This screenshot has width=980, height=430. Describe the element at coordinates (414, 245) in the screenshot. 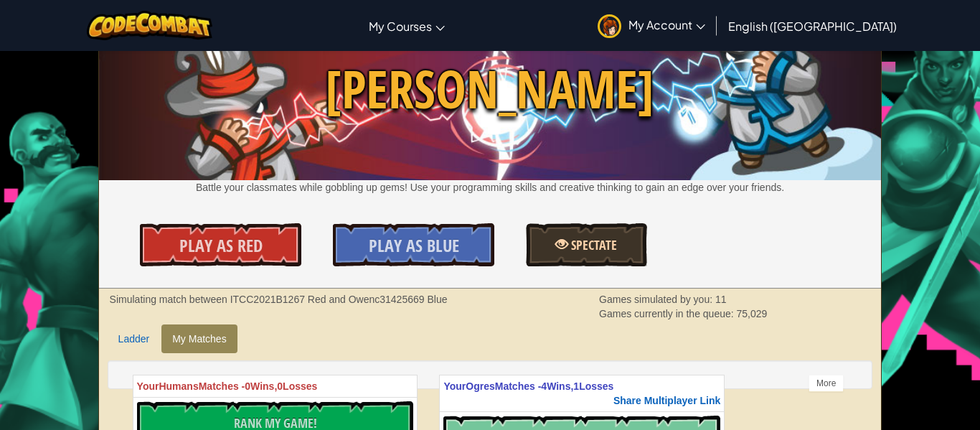

I see `span: Play As Blue` at that location.